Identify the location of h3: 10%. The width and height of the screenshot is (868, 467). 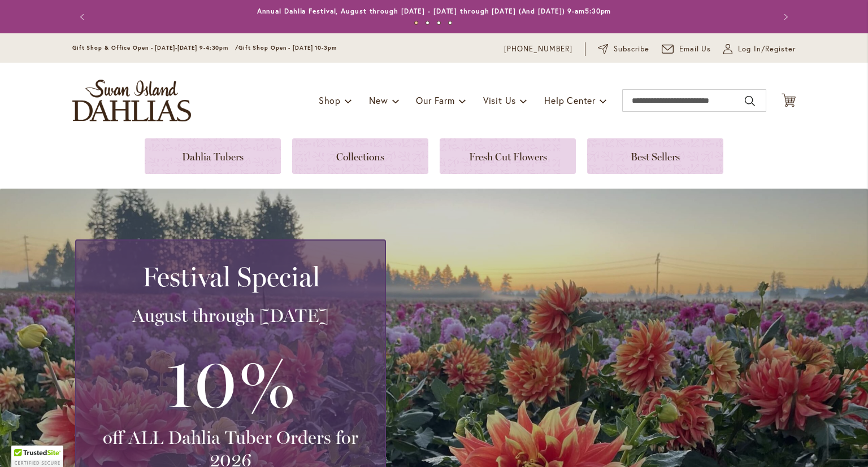
(230, 382).